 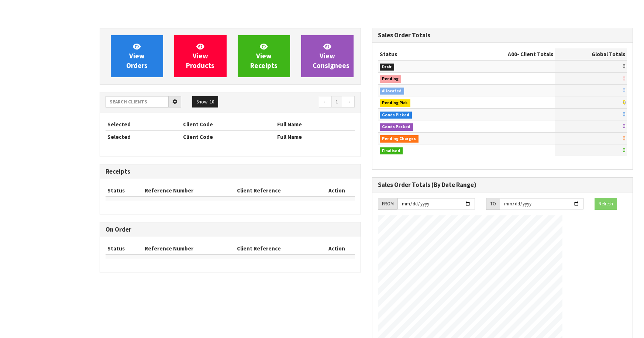 I want to click on span: Goods Picked, so click(x=396, y=115).